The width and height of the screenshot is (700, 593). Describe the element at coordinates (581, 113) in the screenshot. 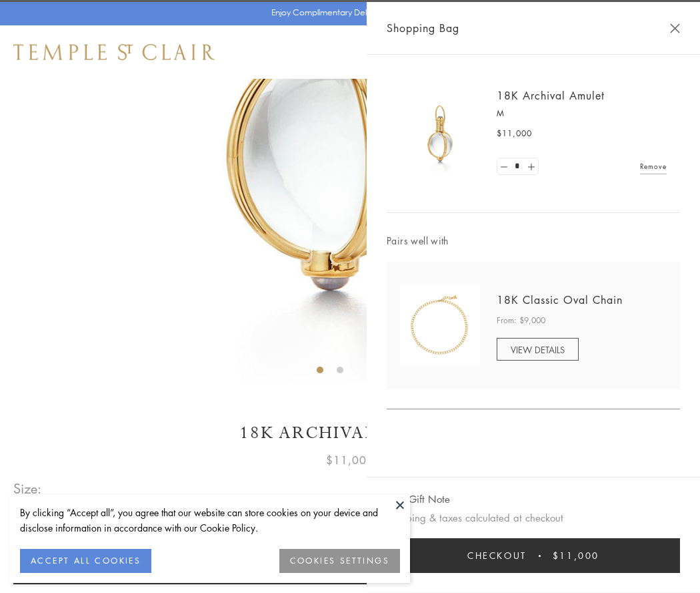

I see `p: M` at that location.